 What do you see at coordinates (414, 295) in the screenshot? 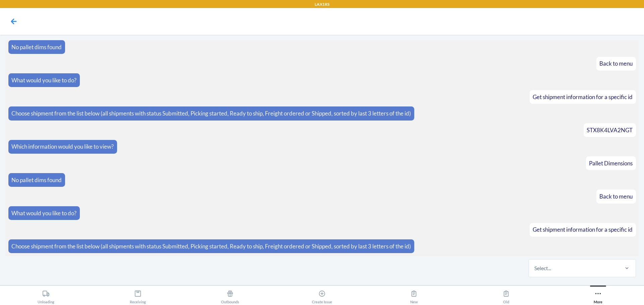
I see `button: New` at bounding box center [414, 295].